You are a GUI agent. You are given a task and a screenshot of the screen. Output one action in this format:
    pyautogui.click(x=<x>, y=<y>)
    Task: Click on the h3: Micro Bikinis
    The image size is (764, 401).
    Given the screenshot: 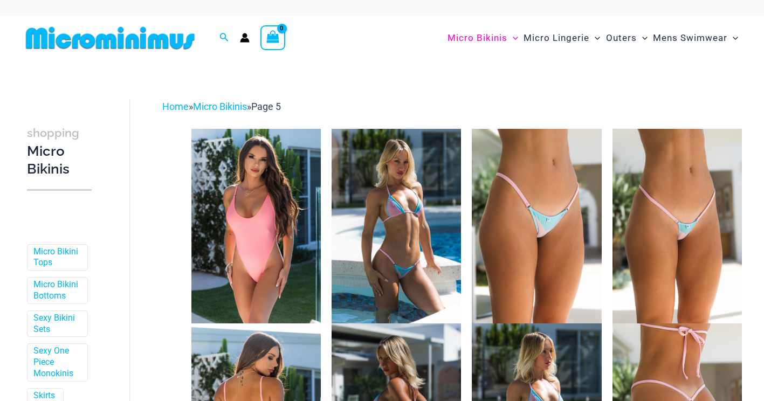 What is the action you would take?
    pyautogui.click(x=59, y=151)
    